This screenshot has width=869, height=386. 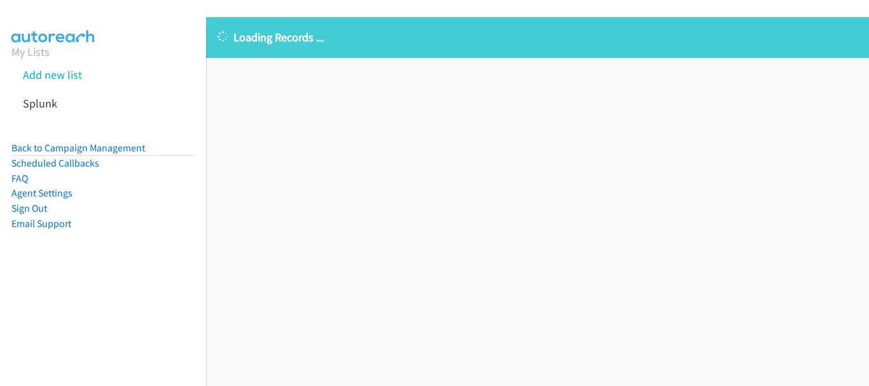 I want to click on a: FAQ, so click(x=20, y=178).